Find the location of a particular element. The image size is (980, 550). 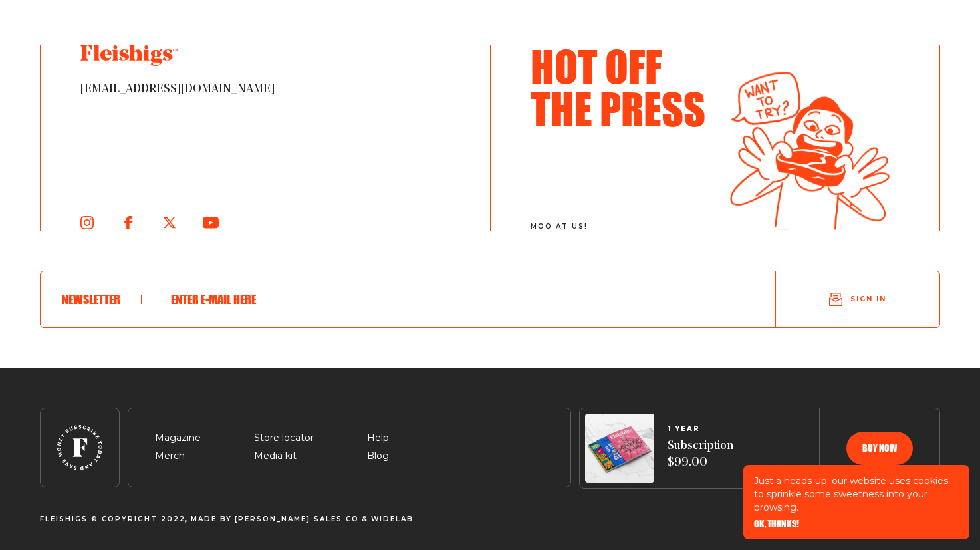

a: Blog is located at coordinates (378, 455).